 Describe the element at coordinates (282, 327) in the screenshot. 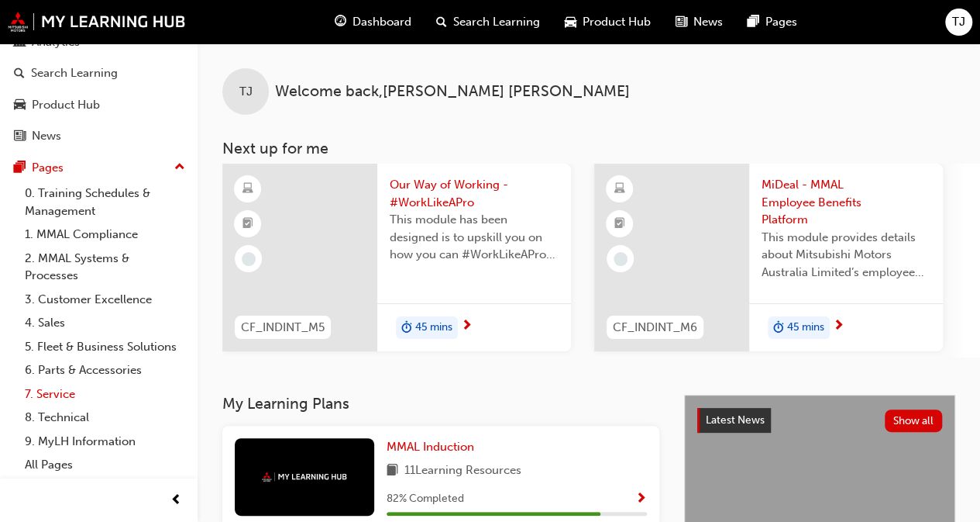

I see `span: CF_INDINT_M5` at that location.